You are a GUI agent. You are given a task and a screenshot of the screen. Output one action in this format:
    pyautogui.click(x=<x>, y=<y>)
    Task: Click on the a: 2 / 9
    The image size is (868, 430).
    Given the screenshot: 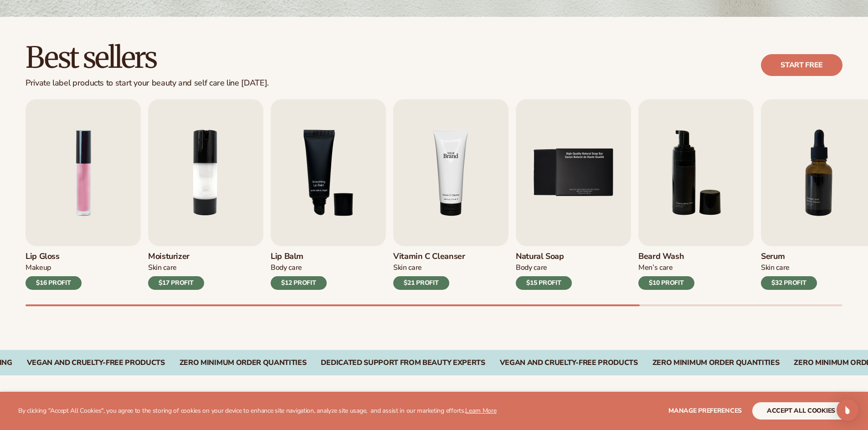 What is the action you would take?
    pyautogui.click(x=205, y=194)
    